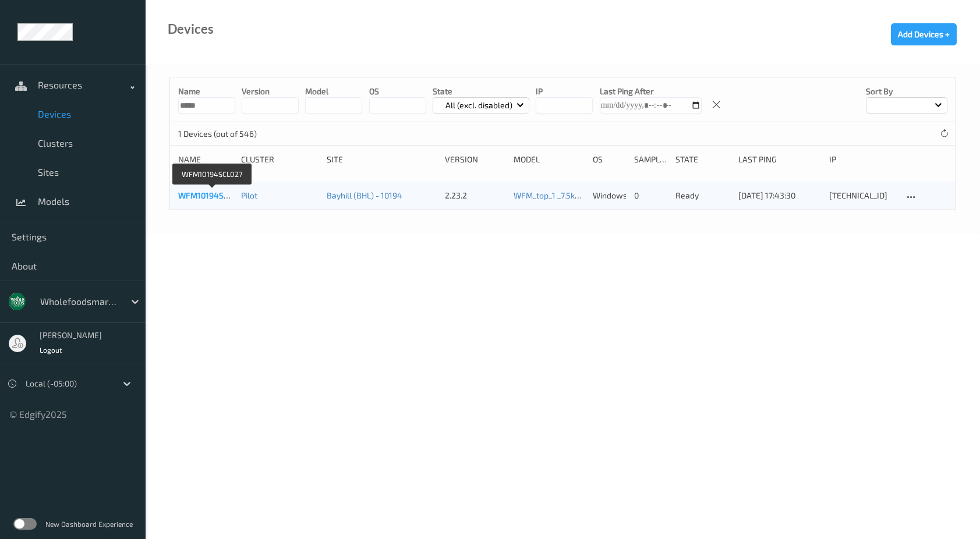 The height and width of the screenshot is (539, 980). Describe the element at coordinates (703, 196) in the screenshot. I see `p: ready` at that location.